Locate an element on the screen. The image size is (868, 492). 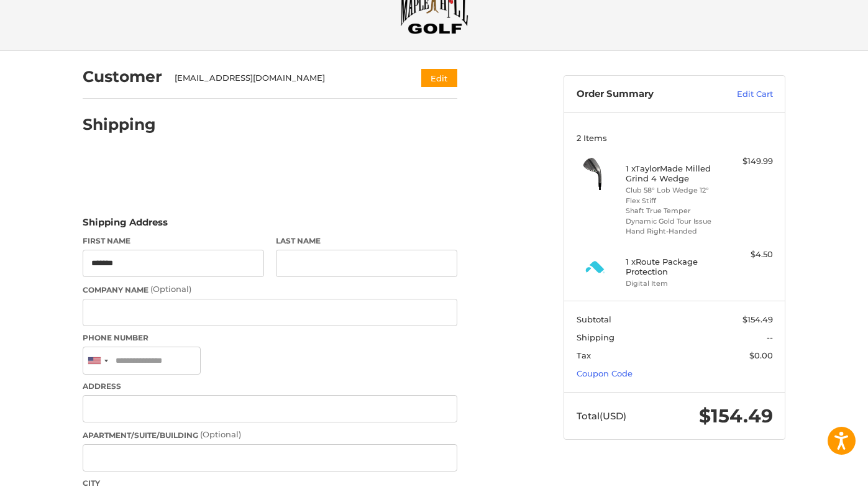
div: $4.50 is located at coordinates (748, 255).